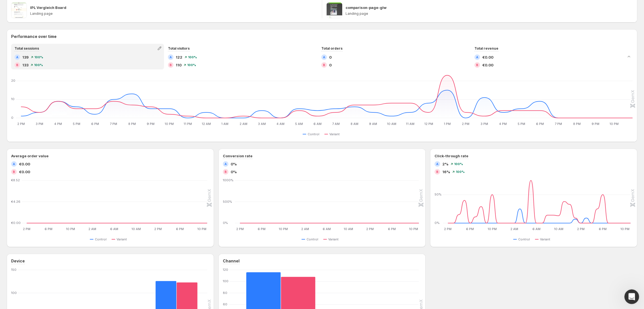  What do you see at coordinates (48, 8) in the screenshot?
I see `p: IPL Vergleich Board` at bounding box center [48, 8].